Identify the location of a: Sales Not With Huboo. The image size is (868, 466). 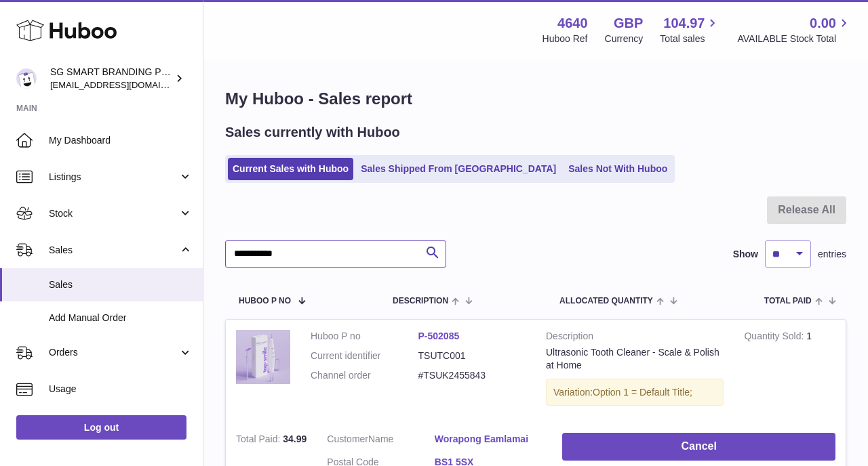
(618, 168).